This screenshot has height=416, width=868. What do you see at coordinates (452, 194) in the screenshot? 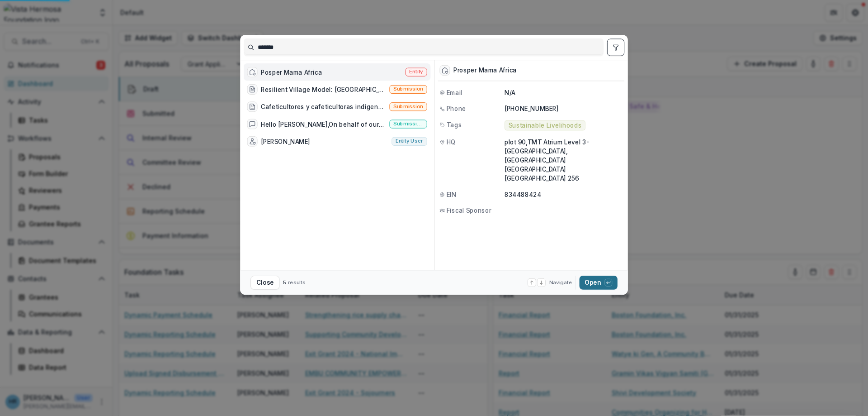
I see `span: EIN` at bounding box center [452, 194].